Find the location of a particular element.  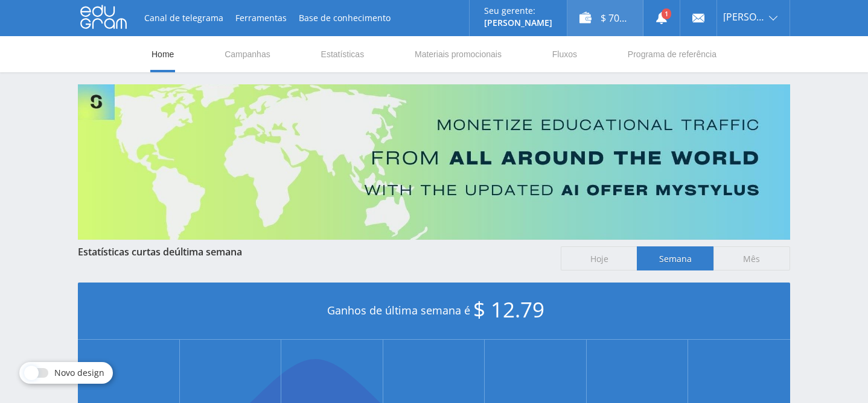

a: Fluxos is located at coordinates (564, 54).